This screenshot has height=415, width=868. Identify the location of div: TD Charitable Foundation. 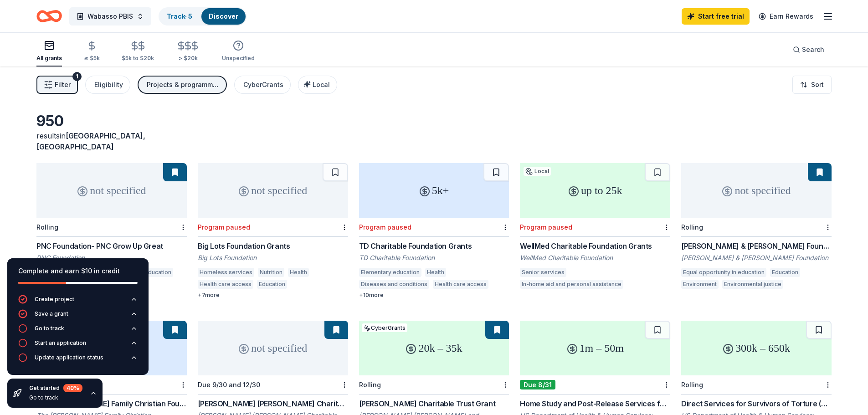
(434, 257).